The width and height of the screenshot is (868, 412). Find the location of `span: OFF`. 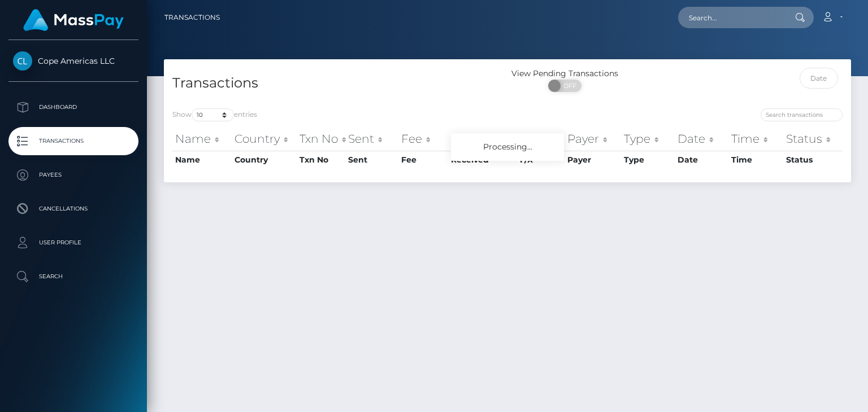

span: OFF is located at coordinates (569, 86).